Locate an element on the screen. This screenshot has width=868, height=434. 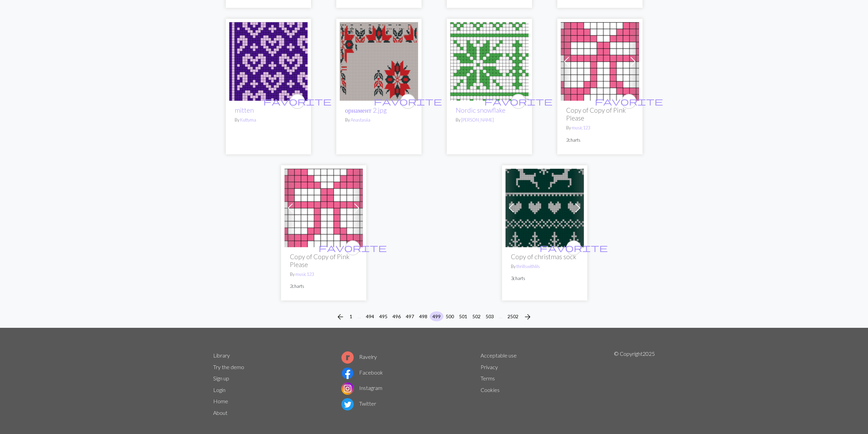
i: Previous is located at coordinates (341, 317).